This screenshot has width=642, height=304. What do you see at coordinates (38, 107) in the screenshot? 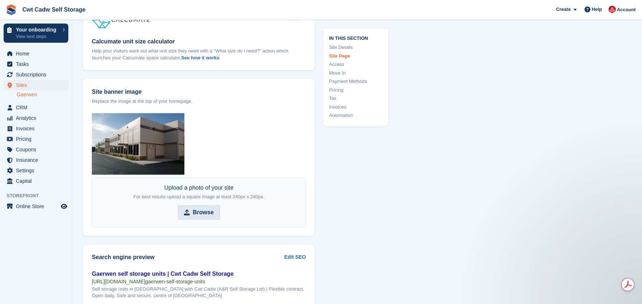
I see `span: CRM` at bounding box center [38, 107].